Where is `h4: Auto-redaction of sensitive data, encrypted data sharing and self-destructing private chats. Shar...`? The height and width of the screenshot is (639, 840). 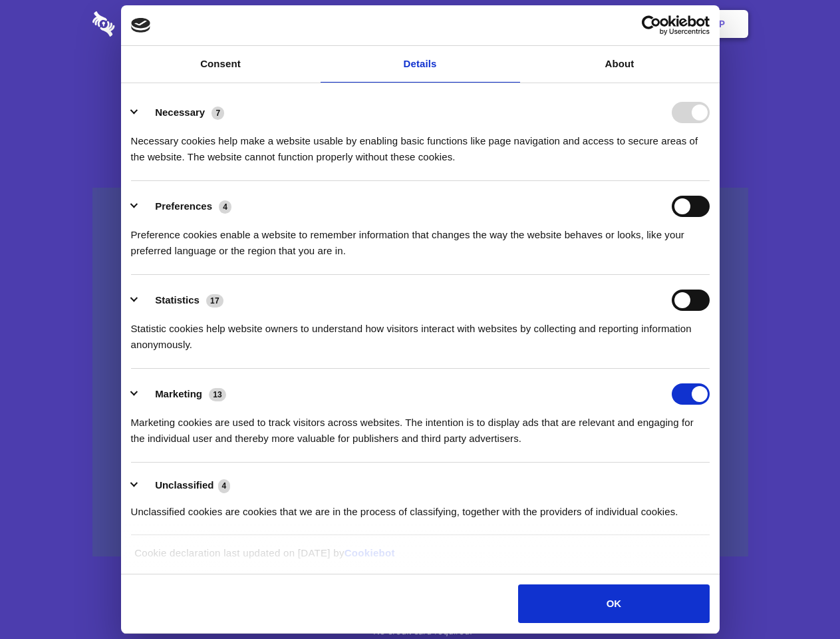
h4: Auto-redaction of sensitive data, encrypted data sharing and self-destructing private chats. Shar... is located at coordinates (421, 143).